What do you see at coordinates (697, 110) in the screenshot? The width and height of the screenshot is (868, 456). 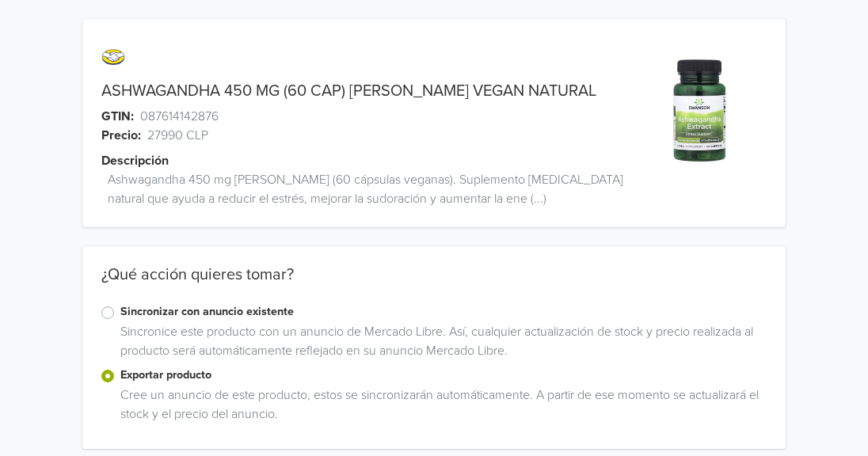 I see `img: product_image` at bounding box center [697, 110].